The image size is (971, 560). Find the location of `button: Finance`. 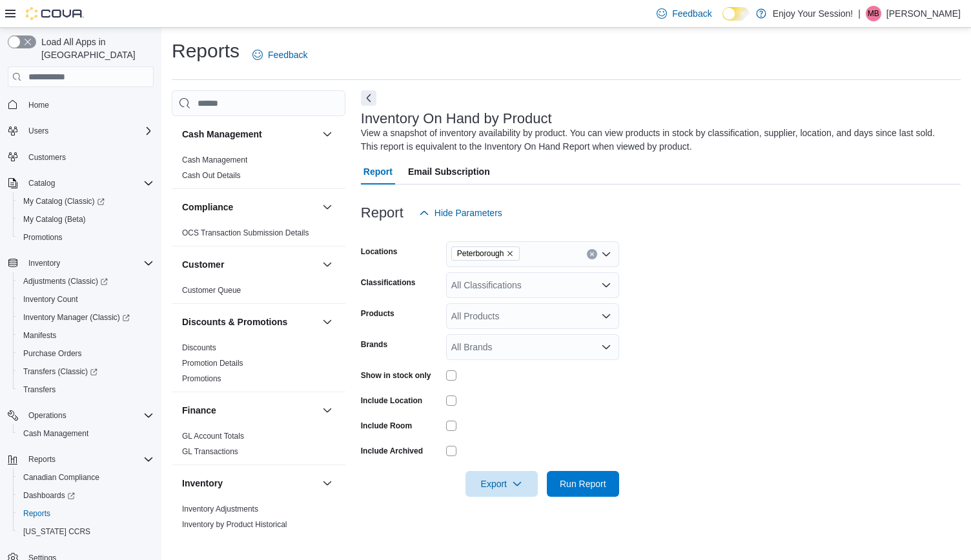

button: Finance is located at coordinates (327, 410).